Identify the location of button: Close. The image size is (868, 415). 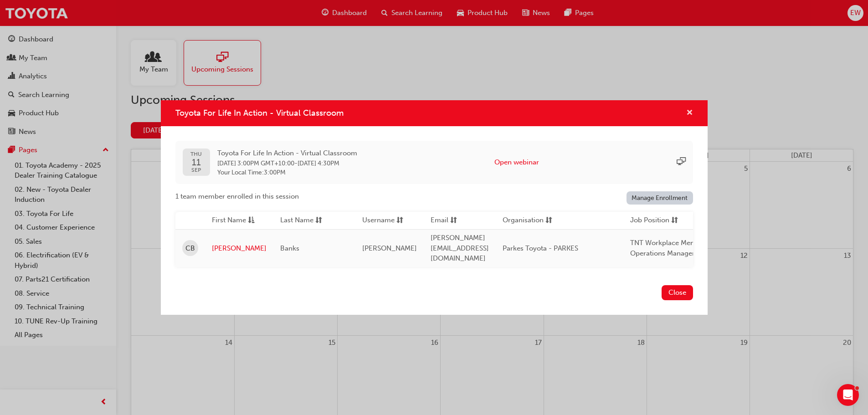
(677, 293).